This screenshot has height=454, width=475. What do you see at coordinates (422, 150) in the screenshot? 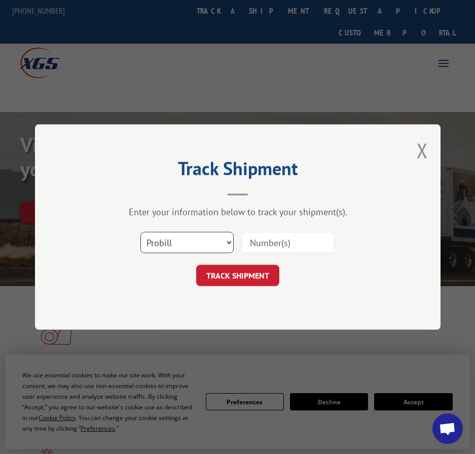
I see `button: Close modal` at bounding box center [422, 150].